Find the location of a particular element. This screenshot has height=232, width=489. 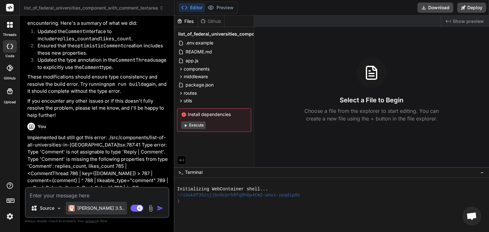

a: Open chat is located at coordinates (471, 216).